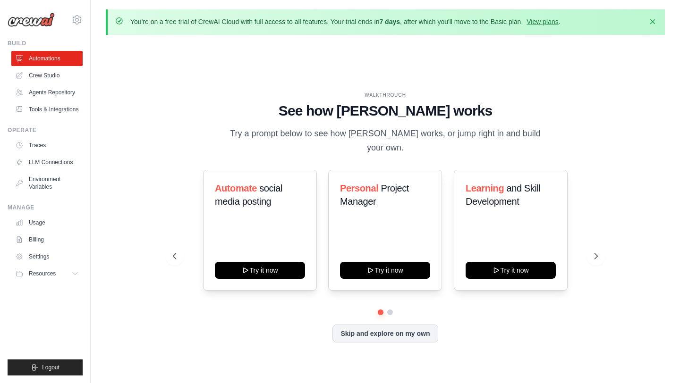  What do you see at coordinates (542, 22) in the screenshot?
I see `a: View plans` at bounding box center [542, 22].